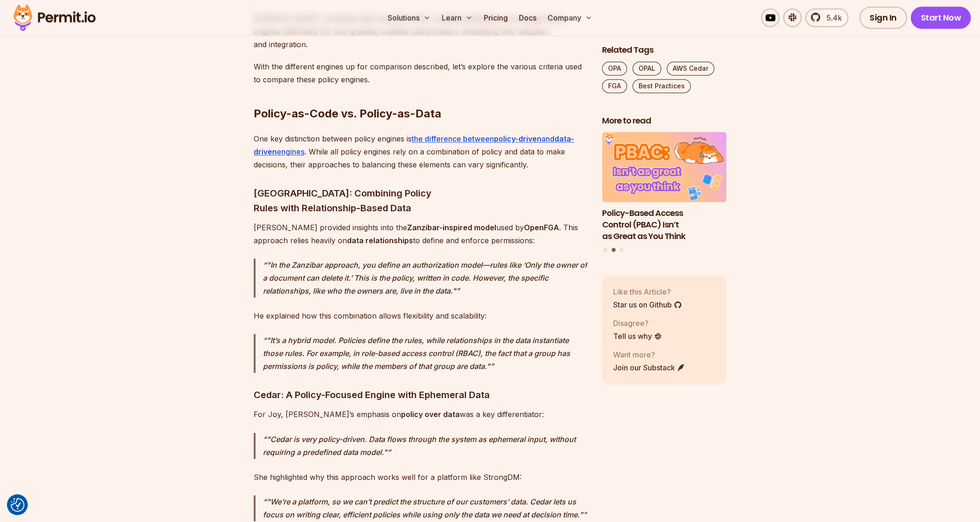  I want to click on p: "We’re a platform, so we can’t predict the structure of our customers’ data. Cedar lets us focus ..., so click(425, 508).